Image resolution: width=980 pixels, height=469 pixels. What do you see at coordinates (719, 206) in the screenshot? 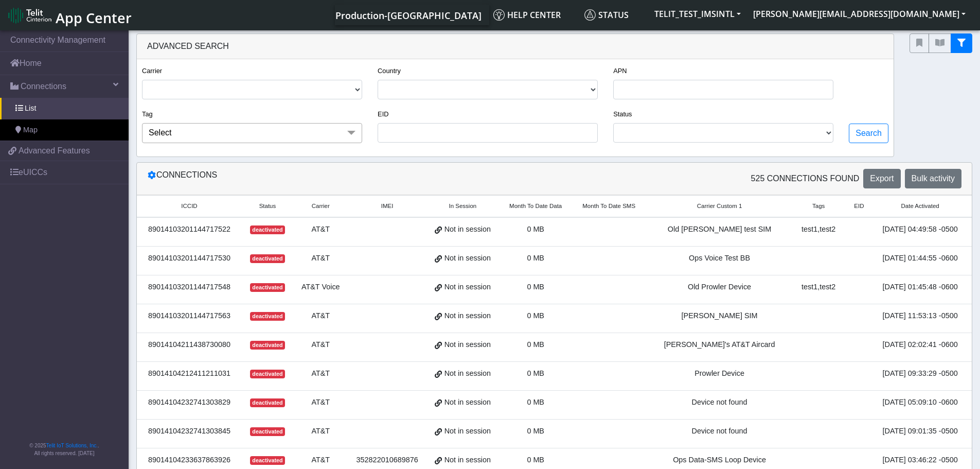
I see `span: Carrier Custom 1` at bounding box center [719, 206].